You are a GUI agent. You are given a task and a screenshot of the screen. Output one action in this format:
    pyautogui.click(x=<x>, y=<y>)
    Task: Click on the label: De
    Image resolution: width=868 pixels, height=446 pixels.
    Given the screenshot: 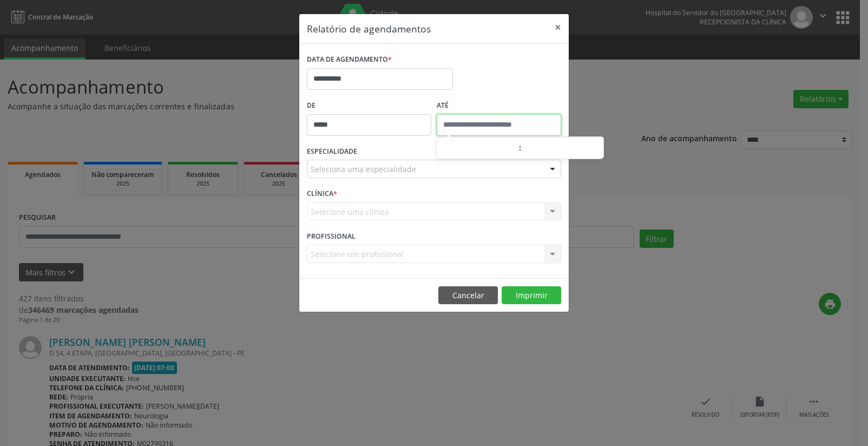 What is the action you would take?
    pyautogui.click(x=370, y=106)
    